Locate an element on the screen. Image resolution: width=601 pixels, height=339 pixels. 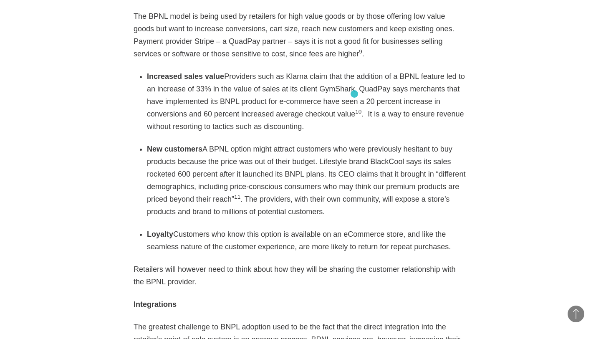
p: The BPNL model is being used by retailers for high value goods or by those offering low value goo... is located at coordinates (300, 35).